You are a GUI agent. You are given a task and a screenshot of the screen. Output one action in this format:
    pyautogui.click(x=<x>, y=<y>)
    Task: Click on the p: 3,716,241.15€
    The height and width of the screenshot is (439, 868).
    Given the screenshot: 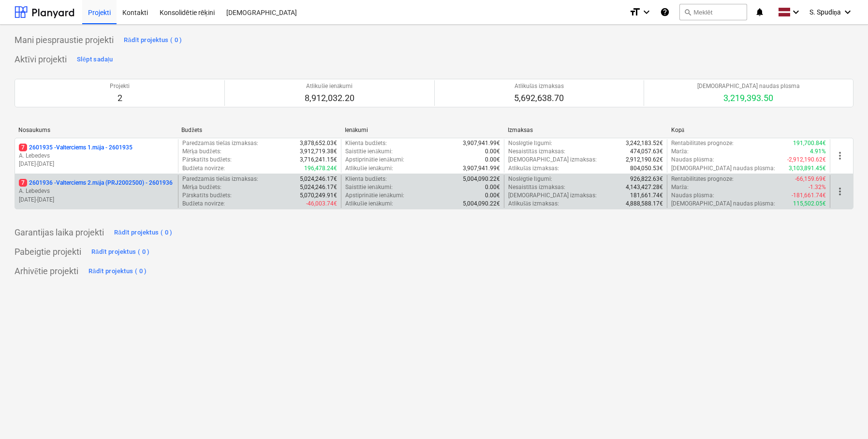 What is the action you would take?
    pyautogui.click(x=318, y=159)
    